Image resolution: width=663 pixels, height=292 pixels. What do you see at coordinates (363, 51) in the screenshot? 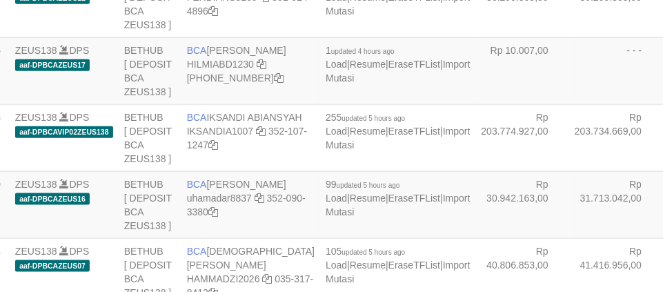
I see `span: updated 4 hours ago` at bounding box center [363, 51].